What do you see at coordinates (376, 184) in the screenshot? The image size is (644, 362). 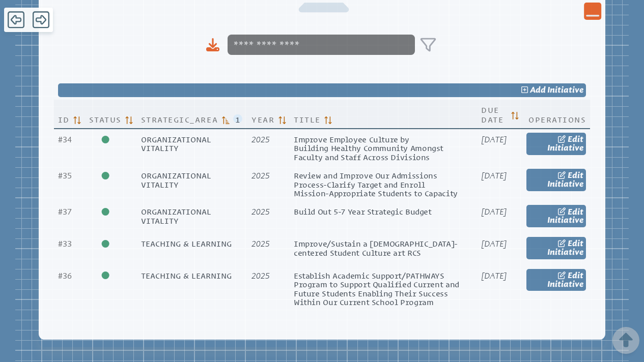 I see `span: Review and Improve Our Admissions Process-Clarify Target and Enroll Mission-Appropriate Students ...` at bounding box center [376, 184].